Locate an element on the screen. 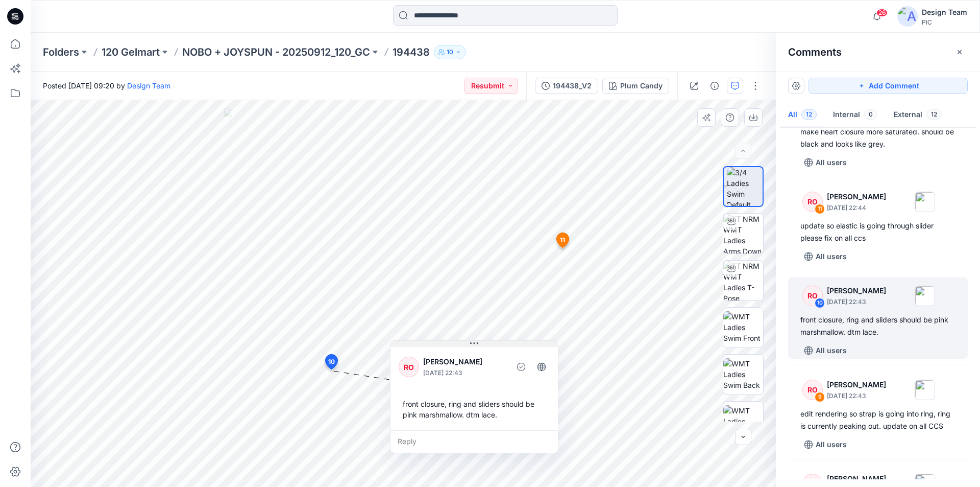  span: 0 is located at coordinates (871, 114).